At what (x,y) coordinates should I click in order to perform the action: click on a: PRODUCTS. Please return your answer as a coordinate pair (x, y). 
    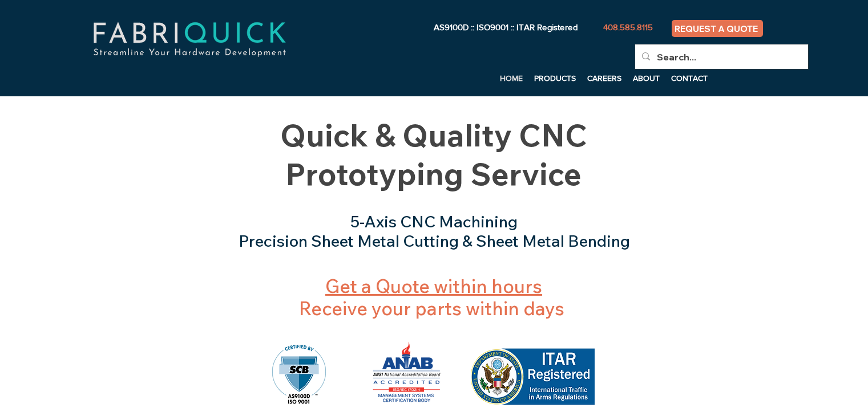
    Looking at the image, I should click on (554, 78).